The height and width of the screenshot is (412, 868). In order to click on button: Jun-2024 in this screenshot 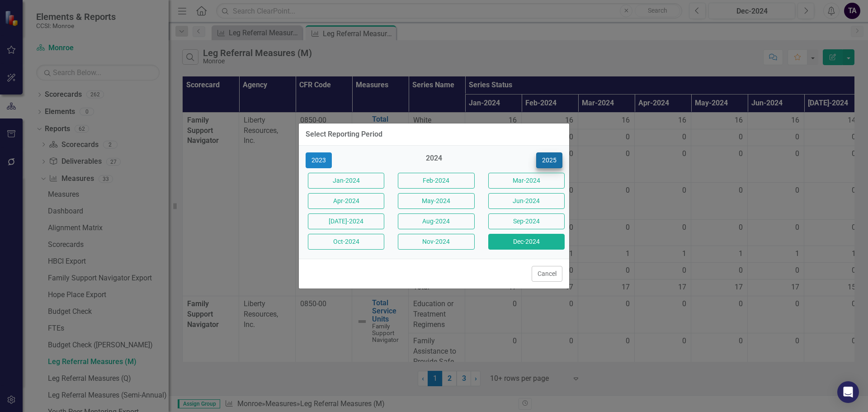, I will do `click(526, 201)`.